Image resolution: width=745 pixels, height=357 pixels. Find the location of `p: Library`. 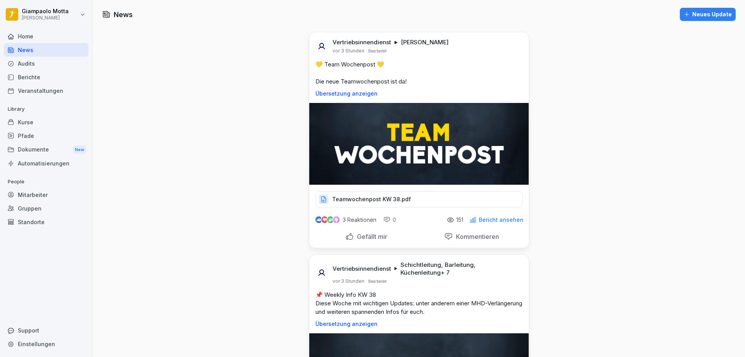

p: Library is located at coordinates (46, 109).